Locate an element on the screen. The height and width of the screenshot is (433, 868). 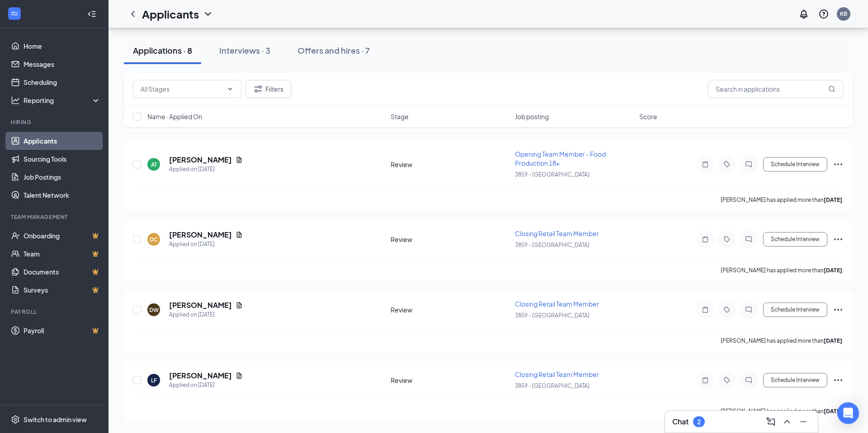
button: ComposeMessage is located at coordinates (771, 422).